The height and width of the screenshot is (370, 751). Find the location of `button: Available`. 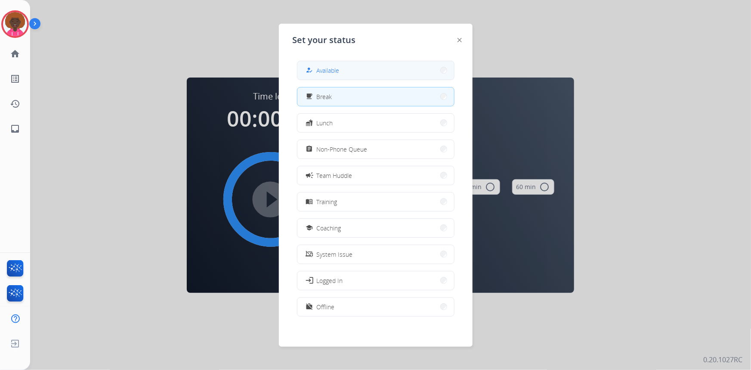

button: Available is located at coordinates (376, 70).